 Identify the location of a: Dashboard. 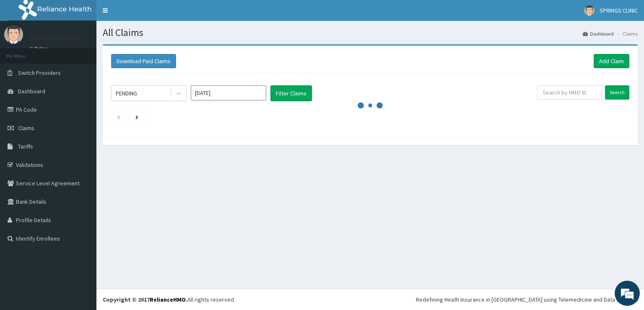
(598, 33).